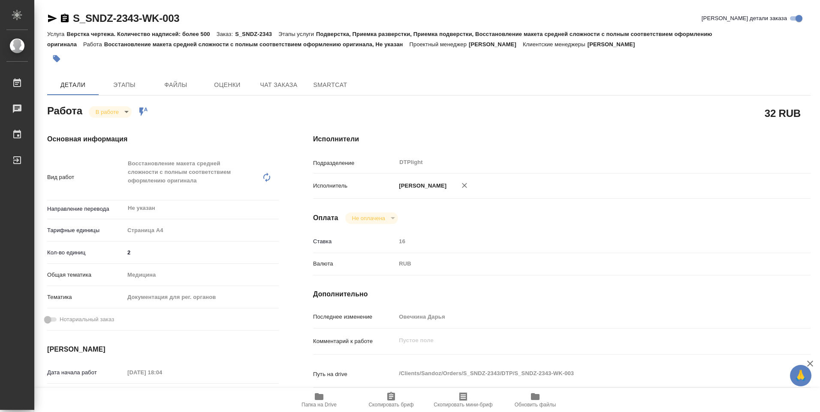  Describe the element at coordinates (354, 317) in the screenshot. I see `p: Последнее изменение` at that location.